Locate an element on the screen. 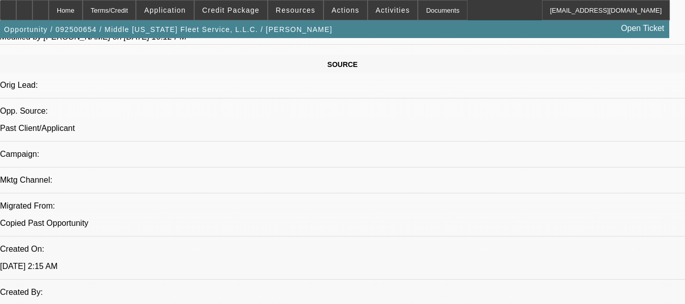  span: Actions is located at coordinates (345, 10).